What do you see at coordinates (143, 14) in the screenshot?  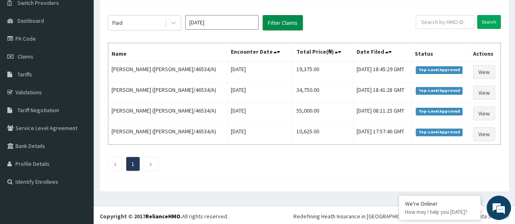 I see `div: Minimize live chat window` at bounding box center [143, 14].